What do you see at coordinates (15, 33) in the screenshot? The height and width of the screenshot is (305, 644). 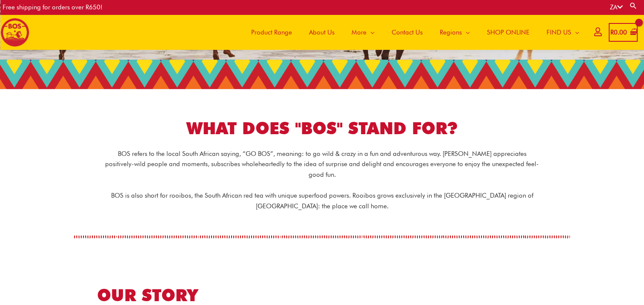 I see `img: BOS logo finals-200px` at bounding box center [15, 33].